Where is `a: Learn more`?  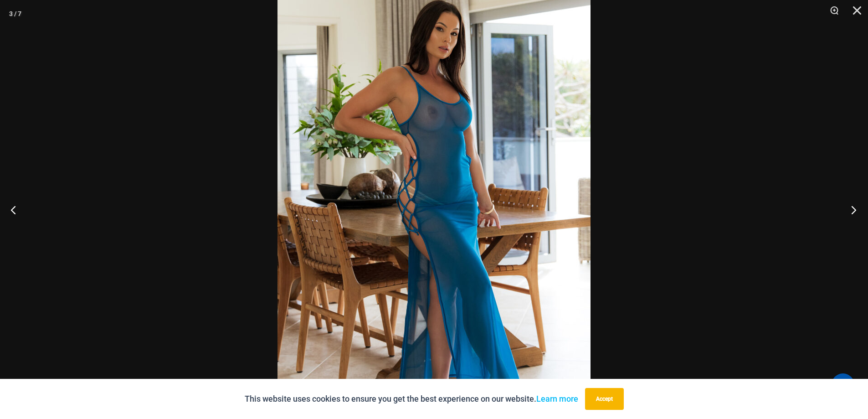 a: Learn more is located at coordinates (557, 398).